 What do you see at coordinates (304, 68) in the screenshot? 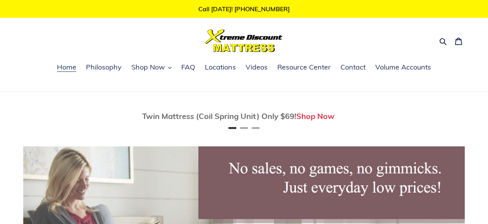
I see `a: Resource Center` at bounding box center [304, 68].